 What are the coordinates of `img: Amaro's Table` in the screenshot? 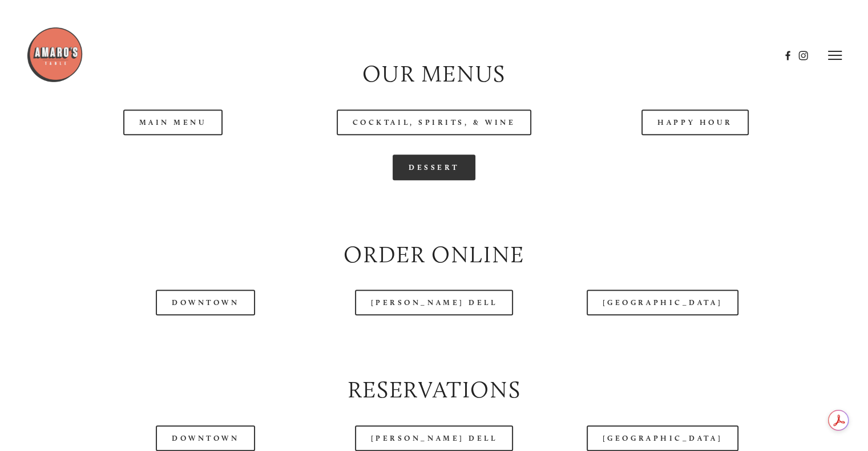 It's located at (55, 55).